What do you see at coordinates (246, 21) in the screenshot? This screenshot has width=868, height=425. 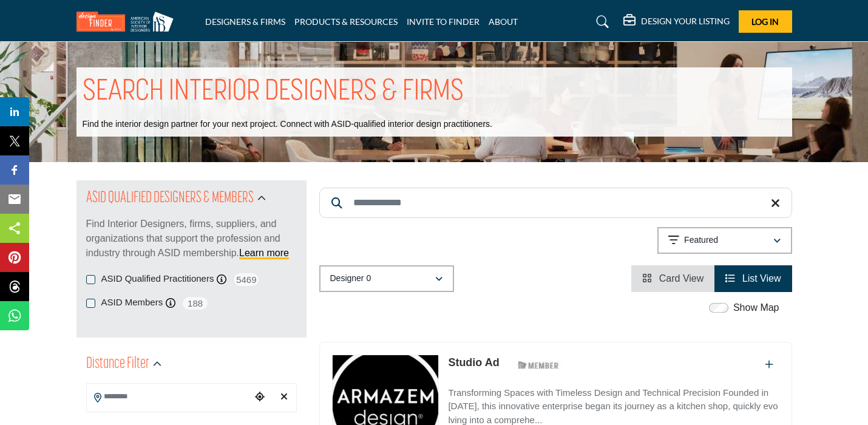 I see `a: DESIGNERS & FIRMS` at bounding box center [246, 21].